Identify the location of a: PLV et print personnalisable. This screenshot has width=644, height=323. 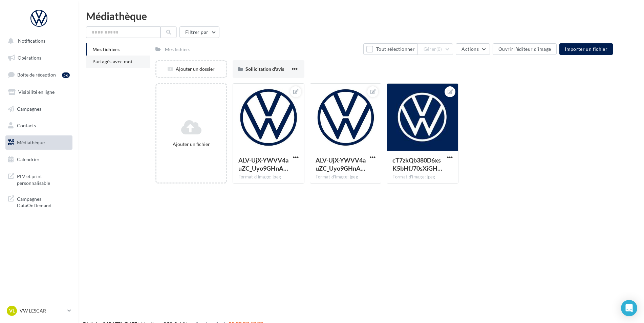
(39, 179).